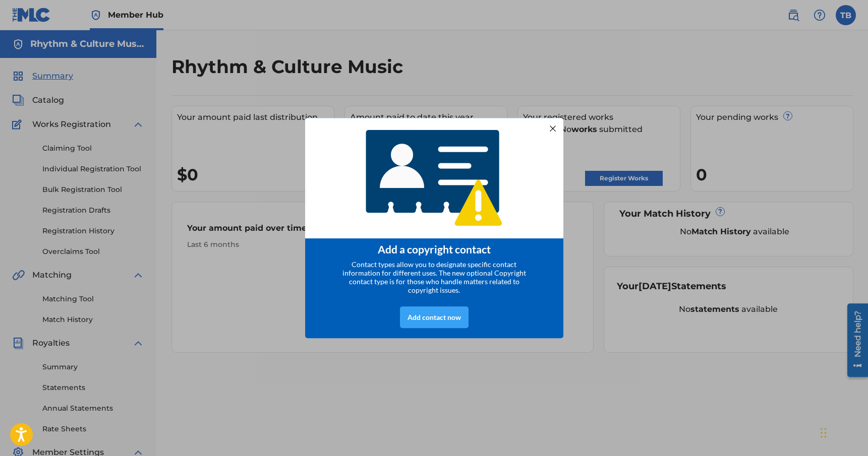 This screenshot has width=868, height=456. Describe the element at coordinates (434, 317) in the screenshot. I see `div: Add contact now` at that location.